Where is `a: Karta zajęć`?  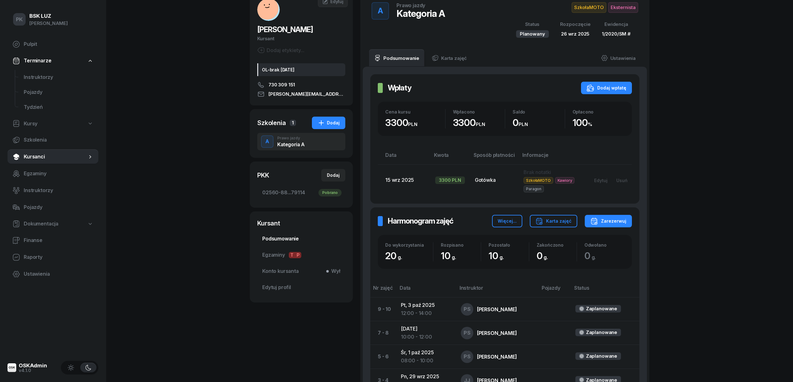 a: Karta zajęć is located at coordinates (449, 58).